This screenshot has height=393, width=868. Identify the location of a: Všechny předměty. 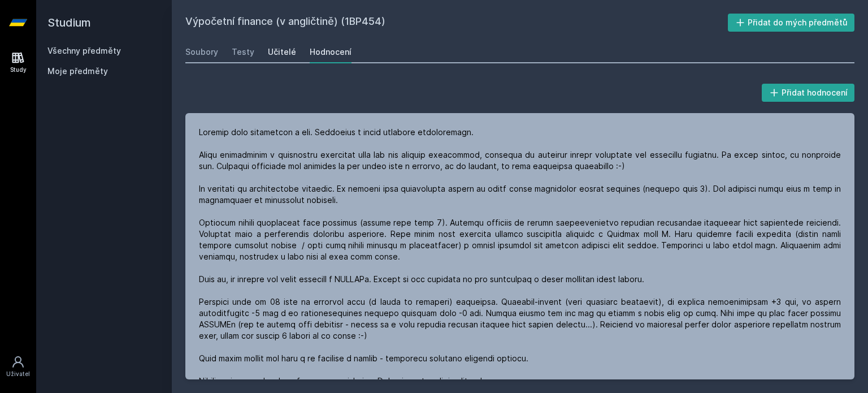
(84, 50).